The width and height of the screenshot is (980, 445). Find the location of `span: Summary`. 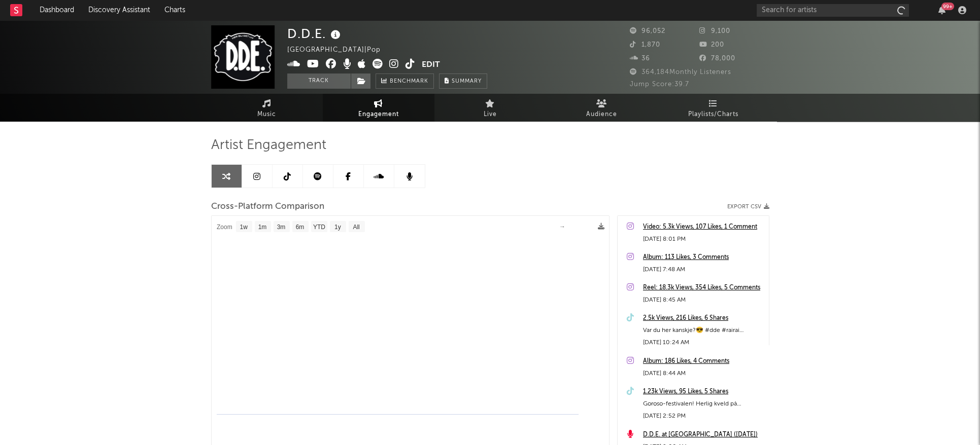

span: Summary is located at coordinates (466, 81).